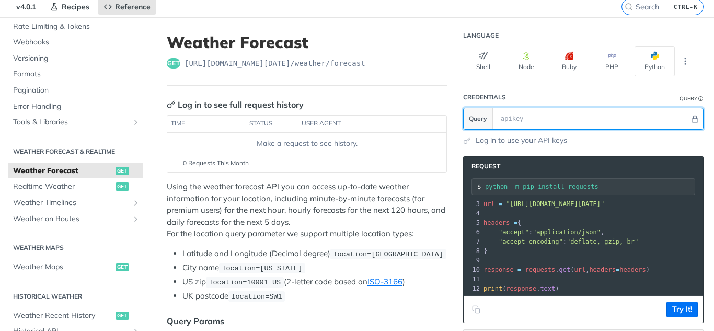 Image resolution: width=714 pixels, height=331 pixels. What do you see at coordinates (315, 268) in the screenshot?
I see `li: City name` at bounding box center [315, 268].